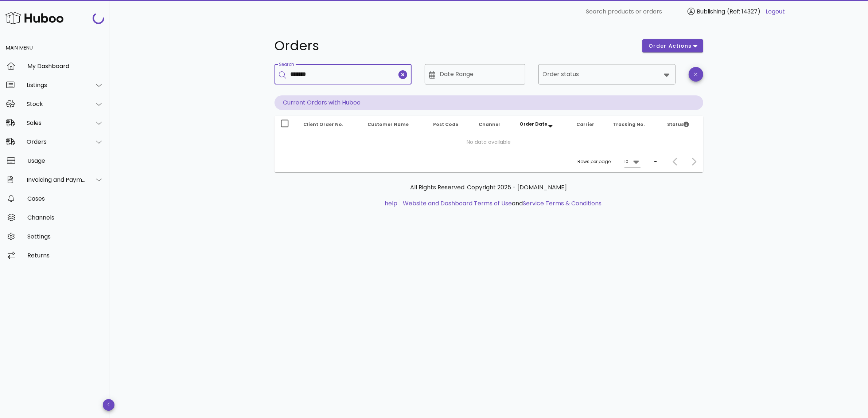  Describe the element at coordinates (501, 204) in the screenshot. I see `li: and` at that location.